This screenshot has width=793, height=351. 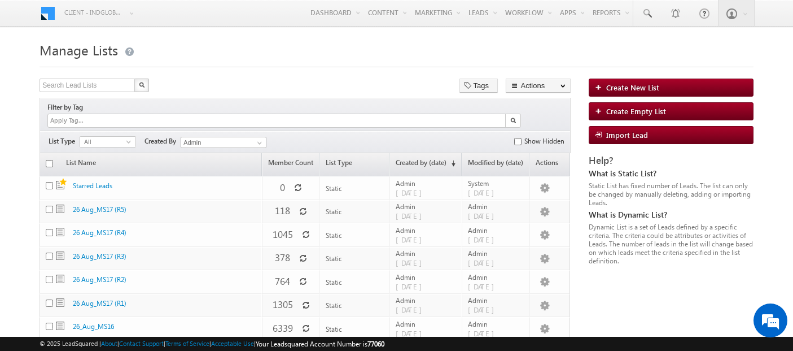 What do you see at coordinates (93, 185) in the screenshot?
I see `a: Starred Leads` at bounding box center [93, 185].